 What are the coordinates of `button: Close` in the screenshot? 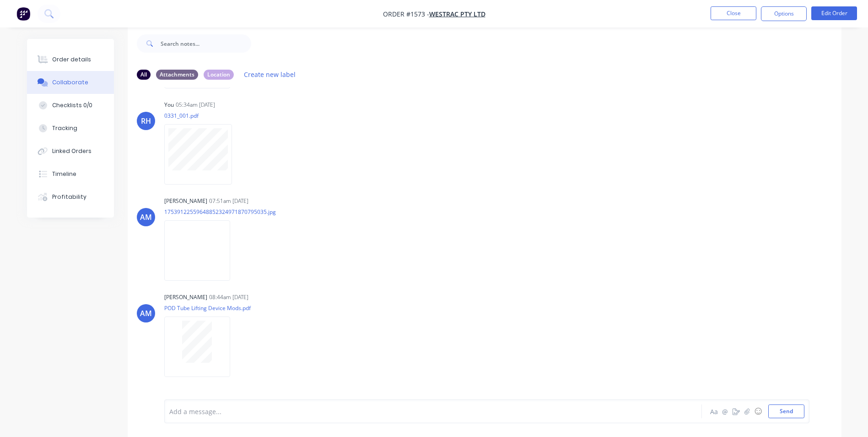 It's located at (733, 13).